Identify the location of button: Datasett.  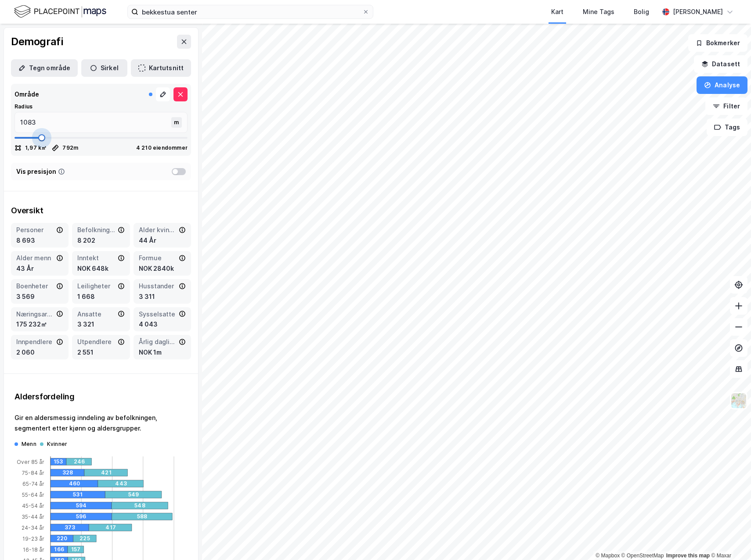
(721, 64).